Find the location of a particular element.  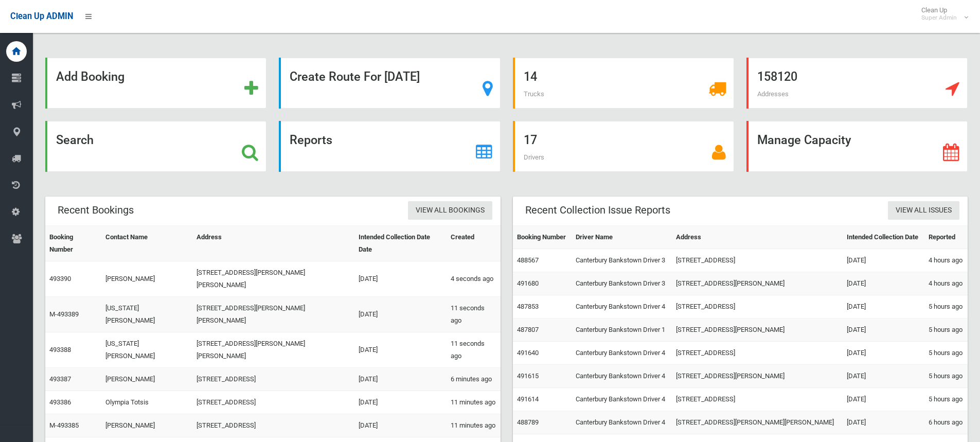

span: Drivers is located at coordinates (534, 157).